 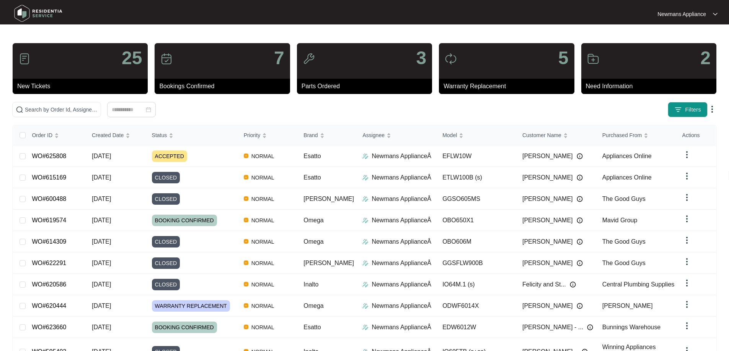 What do you see at coordinates (542, 135) in the screenshot?
I see `span: Customer Name` at bounding box center [542, 135].